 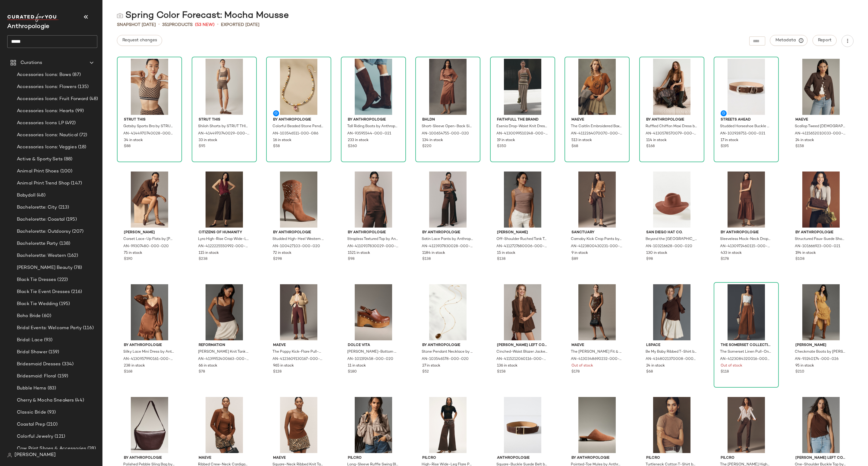 I want to click on span: Dolce Vita, so click(x=374, y=345).